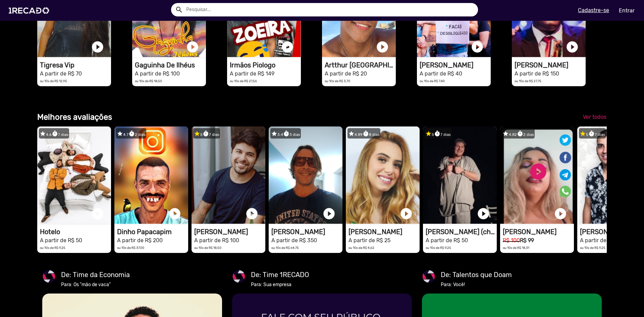 The height and width of the screenshot is (317, 644). I want to click on b: R$ 99, so click(527, 240).